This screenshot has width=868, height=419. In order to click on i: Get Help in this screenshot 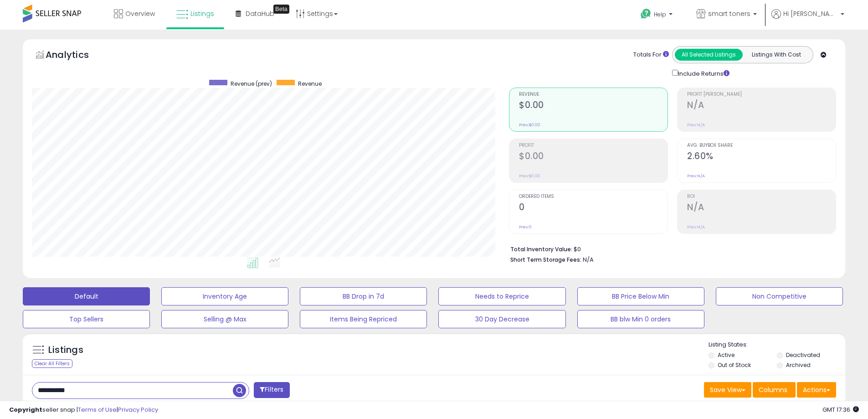, I will do `click(646, 14)`.